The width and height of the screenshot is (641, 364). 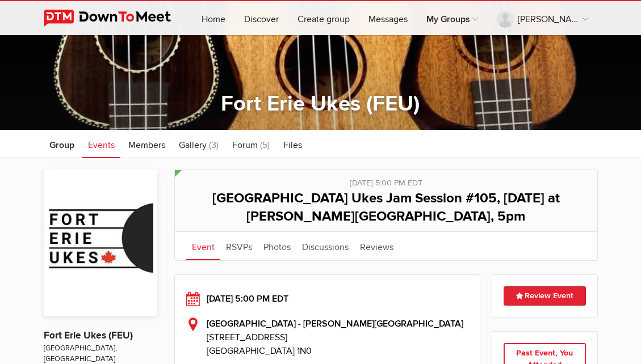 I want to click on a: Review Event, so click(x=545, y=296).